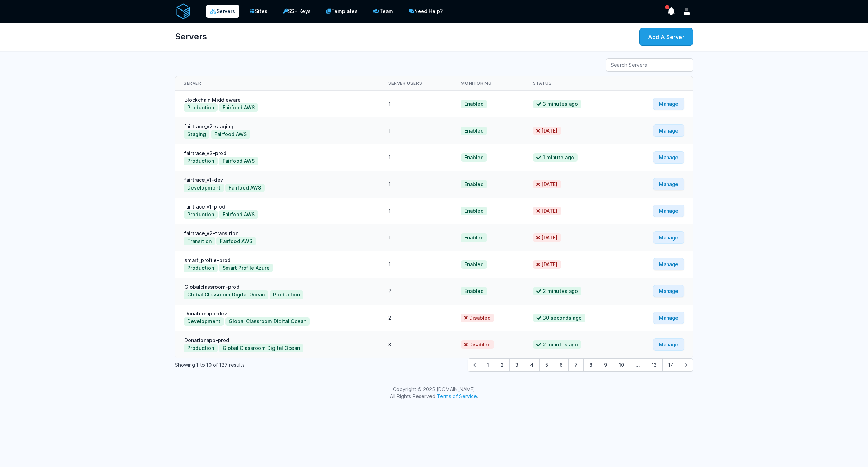 Image resolution: width=868 pixels, height=467 pixels. I want to click on a: fairtrace_v2-prod, so click(205, 153).